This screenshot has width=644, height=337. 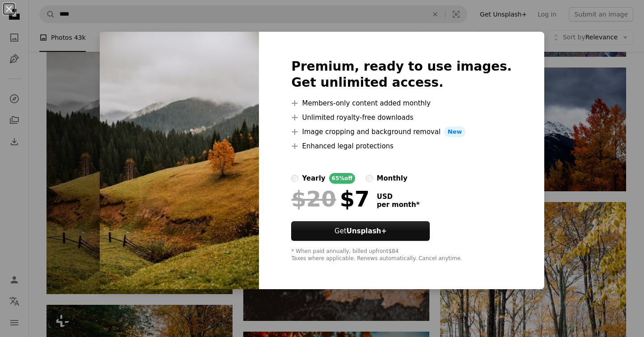 What do you see at coordinates (401, 146) in the screenshot?
I see `li: Enhanced legal protections` at bounding box center [401, 146].